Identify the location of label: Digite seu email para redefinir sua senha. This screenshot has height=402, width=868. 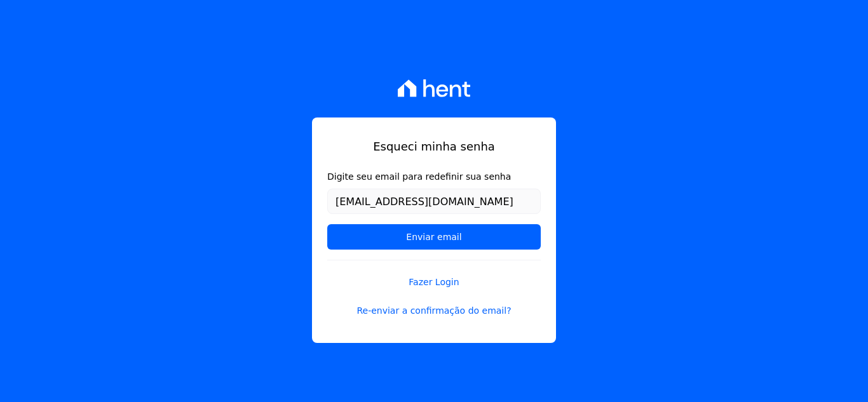
(434, 176).